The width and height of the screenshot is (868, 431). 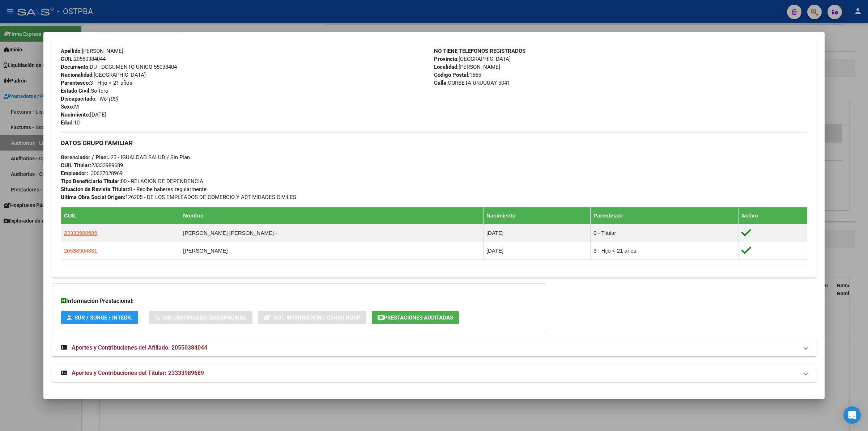 I want to click on span: J23 - IGUALDAD SALUD / Sin Plan, so click(x=125, y=158).